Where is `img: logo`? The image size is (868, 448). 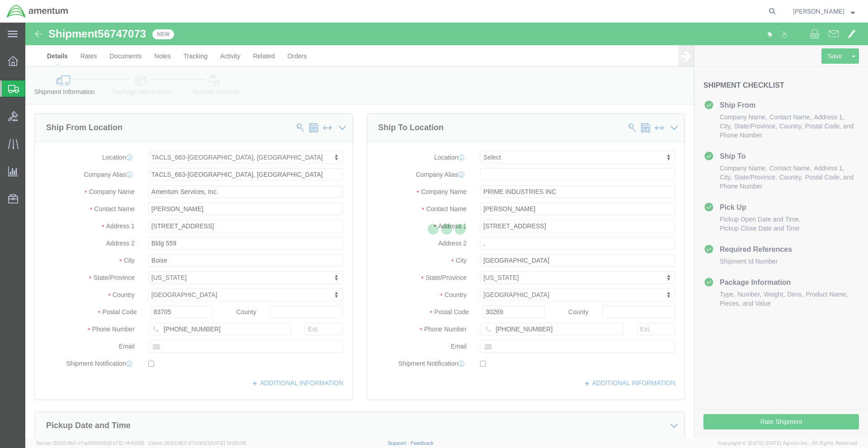 img: logo is located at coordinates (38, 11).